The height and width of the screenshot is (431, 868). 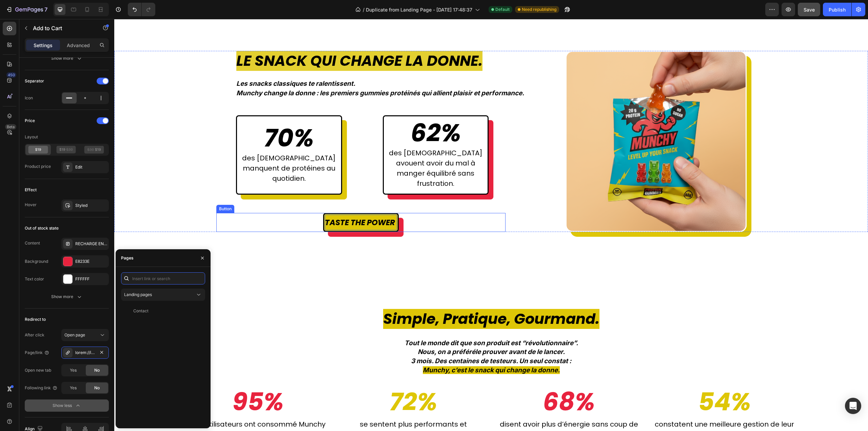 What do you see at coordinates (38, 370) in the screenshot?
I see `div: Open new tab` at bounding box center [38, 370].